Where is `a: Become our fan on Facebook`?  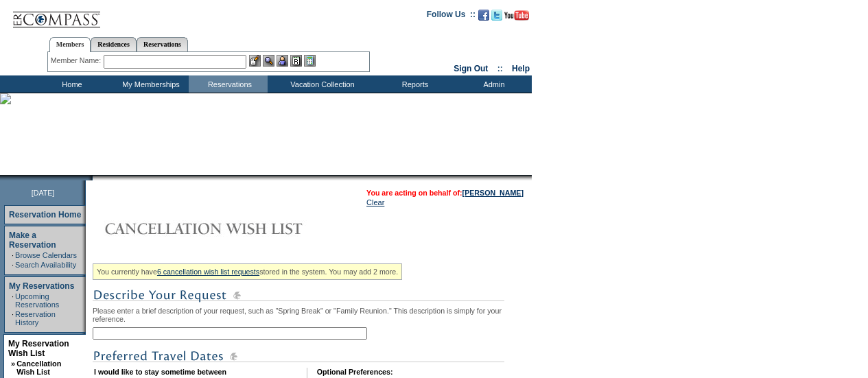
a: Become our fan on Facebook is located at coordinates (483, 18).